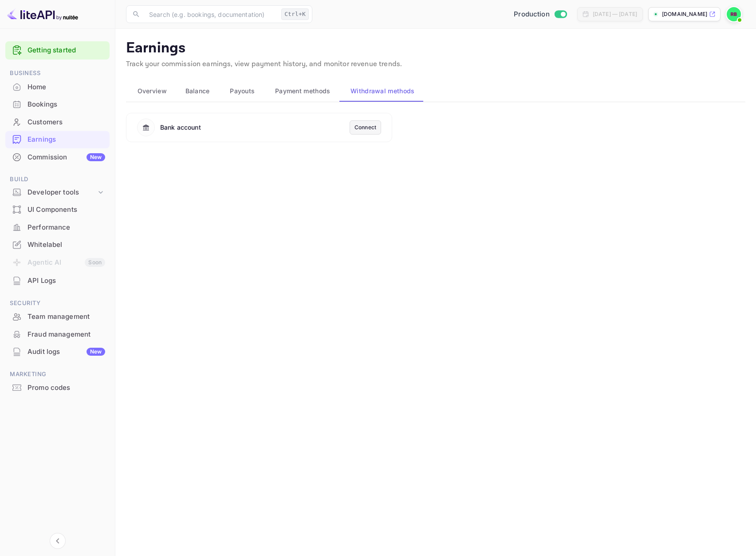  Describe the element at coordinates (57, 157) in the screenshot. I see `div: CommissionNew` at that location.